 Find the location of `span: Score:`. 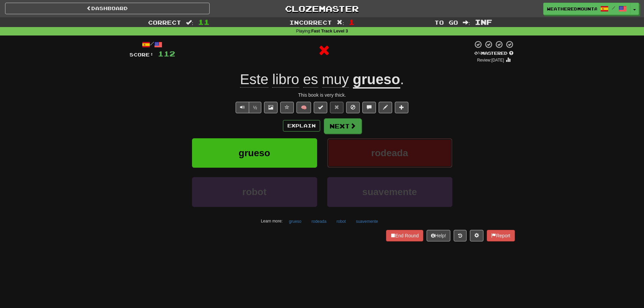

span: Score: is located at coordinates (141, 54).